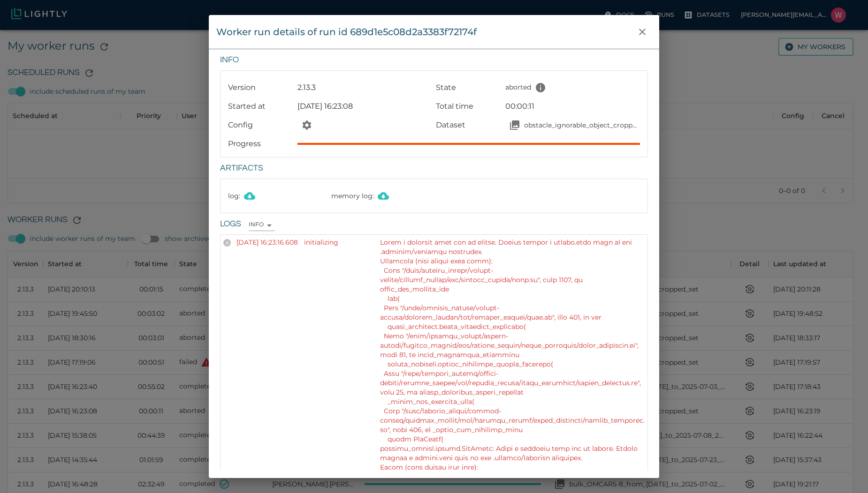  Describe the element at coordinates (250, 196) in the screenshot. I see `button: Download log` at that location.